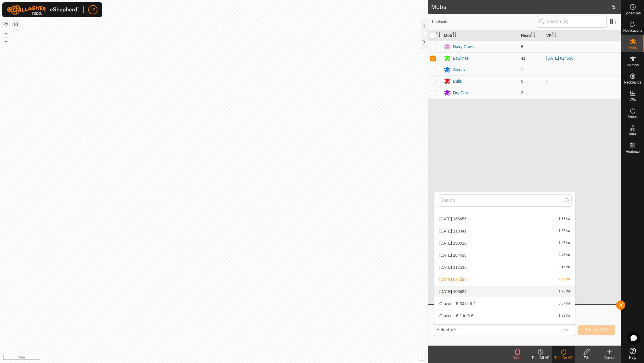 This screenshot has height=363, width=644. What do you see at coordinates (505, 255) in the screenshot?
I see `li: 2025-08-11 104438` at bounding box center [505, 255].